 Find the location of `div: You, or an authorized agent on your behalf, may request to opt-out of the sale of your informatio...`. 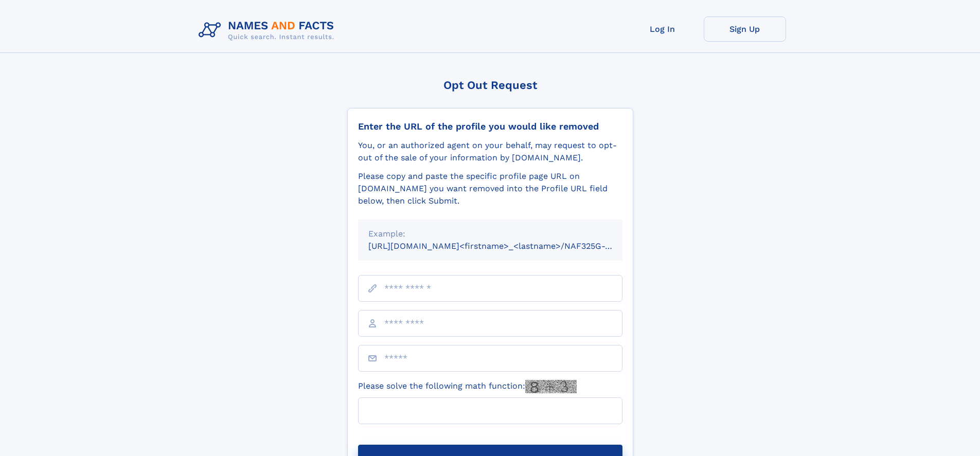

div: You, or an authorized agent on your behalf, may request to opt-out of the sale of your informatio... is located at coordinates (490, 152).